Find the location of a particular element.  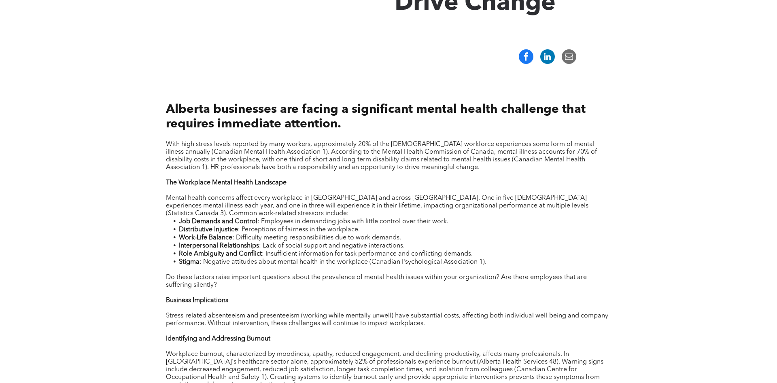

span: Stress-related absenteeism and presenteeism (working while mentally unwell) have substantial cost... is located at coordinates (387, 320).